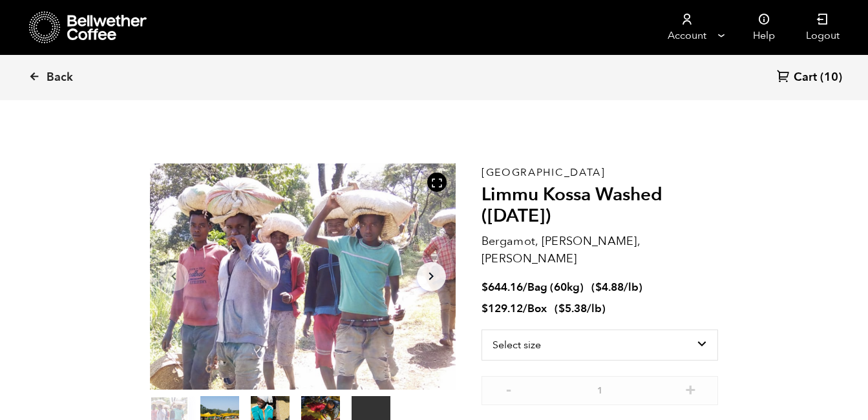 This screenshot has width=868, height=420. What do you see at coordinates (60, 78) in the screenshot?
I see `span: Back` at bounding box center [60, 78].